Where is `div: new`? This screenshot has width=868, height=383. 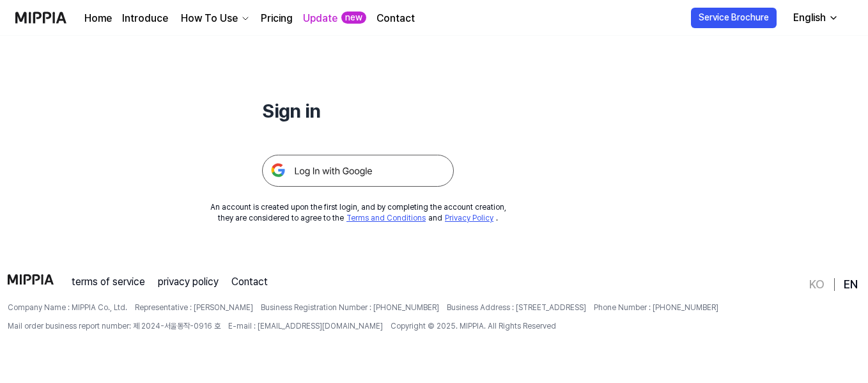
div: new is located at coordinates (353, 18).